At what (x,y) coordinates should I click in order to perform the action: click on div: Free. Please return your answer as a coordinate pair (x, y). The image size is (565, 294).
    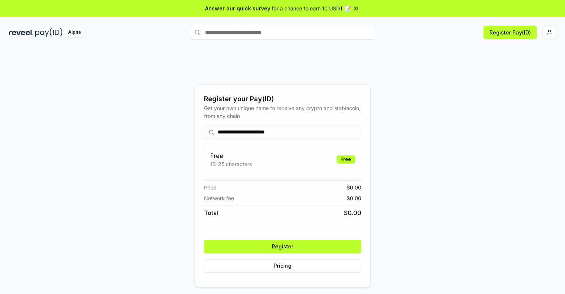
    Looking at the image, I should click on (346, 159).